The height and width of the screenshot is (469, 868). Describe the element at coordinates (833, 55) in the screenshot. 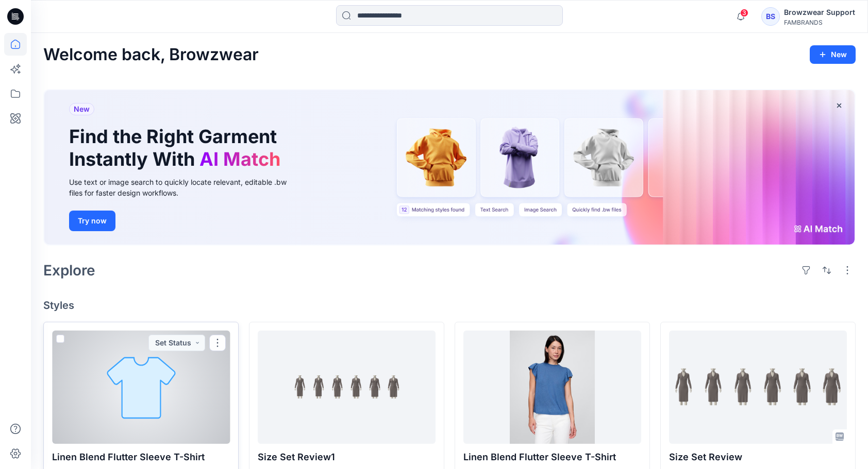

I see `button: New` at that location.